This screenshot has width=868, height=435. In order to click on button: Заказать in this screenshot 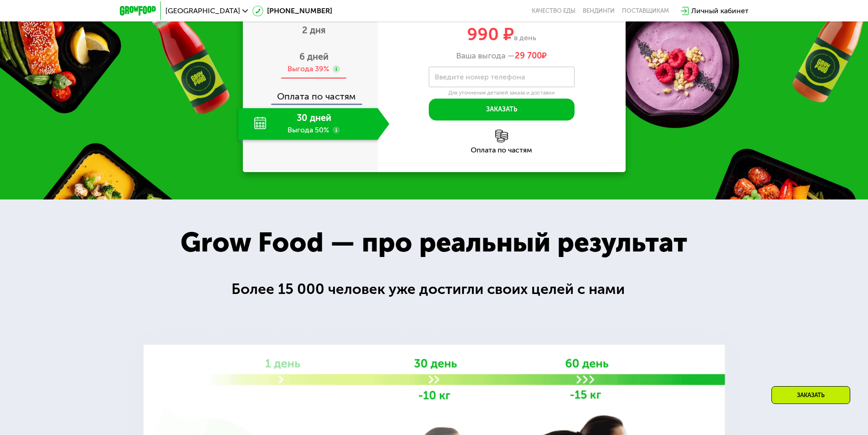, I will do `click(502, 110)`.